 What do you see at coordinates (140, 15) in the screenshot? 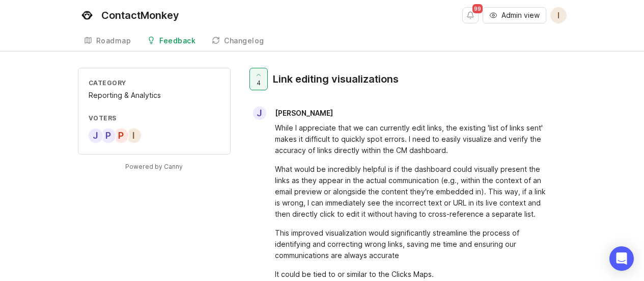
I see `div: ContactMonkey` at bounding box center [140, 15].